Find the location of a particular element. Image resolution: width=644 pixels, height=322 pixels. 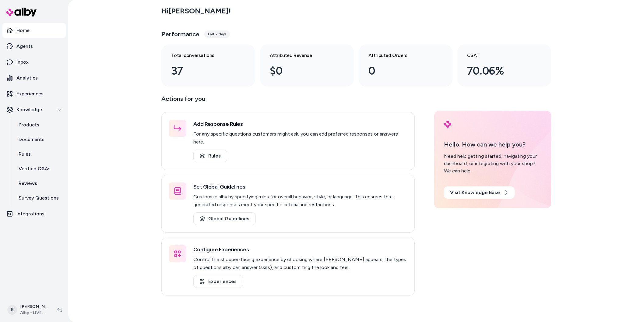

h3: Total conversations is located at coordinates (204, 55).